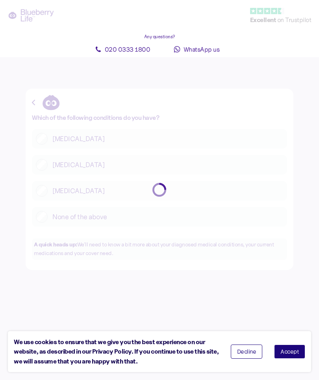  Describe the element at coordinates (122, 49) in the screenshot. I see `a: 020 0333 1800` at that location.